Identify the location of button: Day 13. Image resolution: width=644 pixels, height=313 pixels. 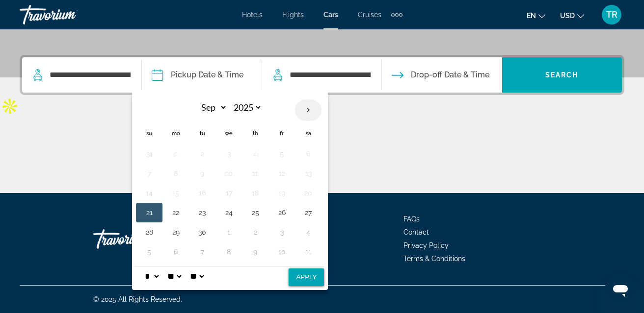
(308, 174).